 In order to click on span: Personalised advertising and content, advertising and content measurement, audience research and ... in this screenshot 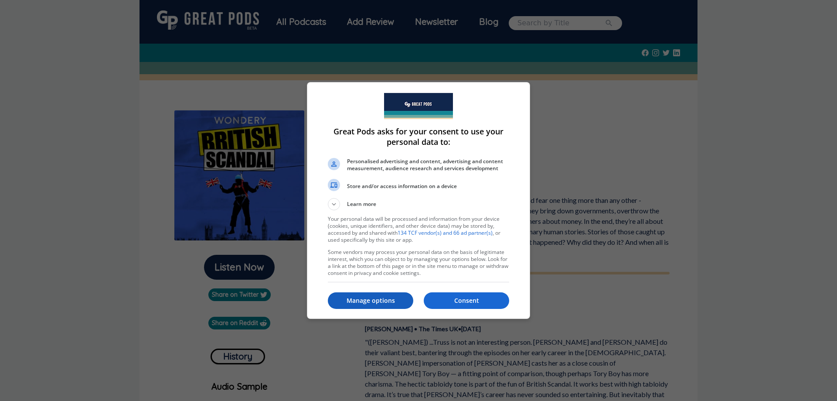, I will do `click(428, 165)`.